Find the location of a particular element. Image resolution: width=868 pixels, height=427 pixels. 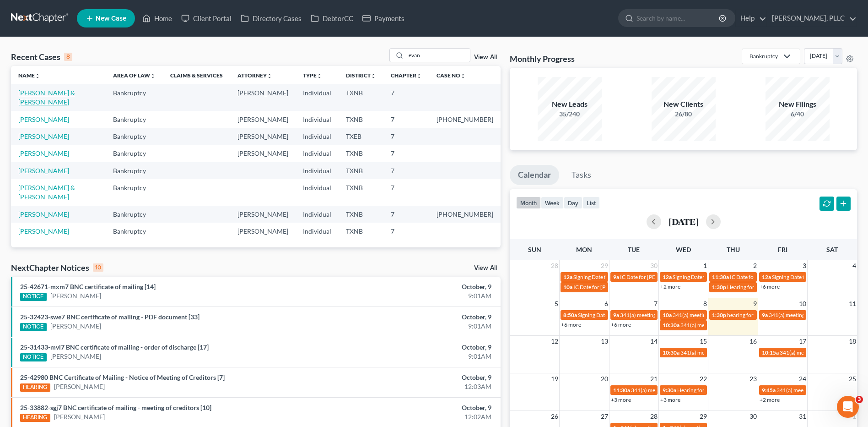

span: 4 is located at coordinates (854, 266).